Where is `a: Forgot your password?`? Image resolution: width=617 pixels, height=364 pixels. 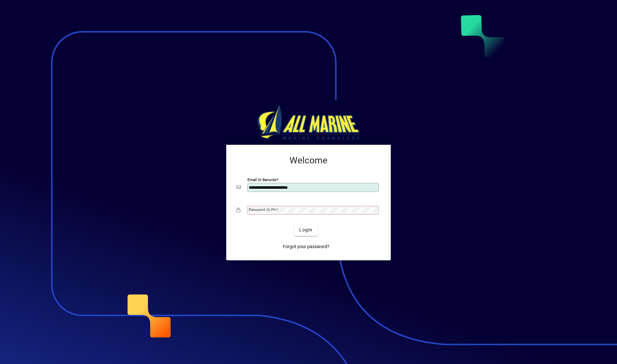
a: Forgot your password? is located at coordinates (306, 247).